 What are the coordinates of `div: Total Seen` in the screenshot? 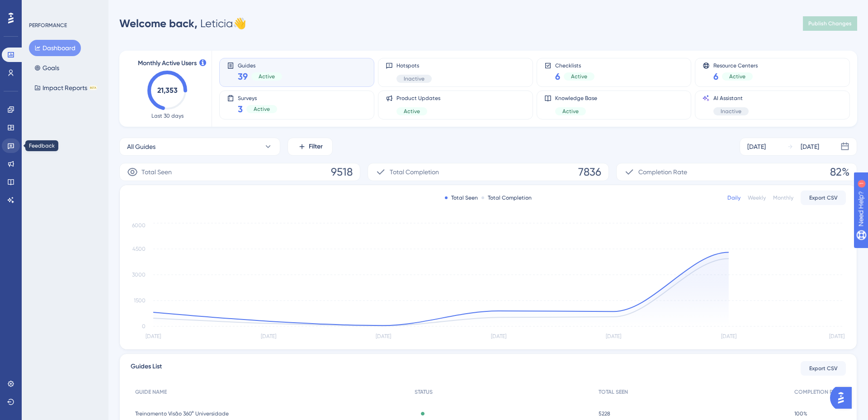 It's located at (461, 198).